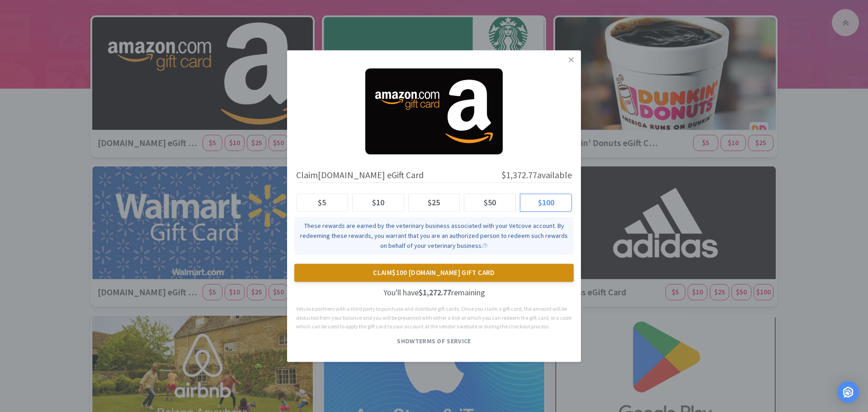 Image resolution: width=868 pixels, height=412 pixels. What do you see at coordinates (434, 341) in the screenshot?
I see `span: Show Terms of Service` at bounding box center [434, 341].